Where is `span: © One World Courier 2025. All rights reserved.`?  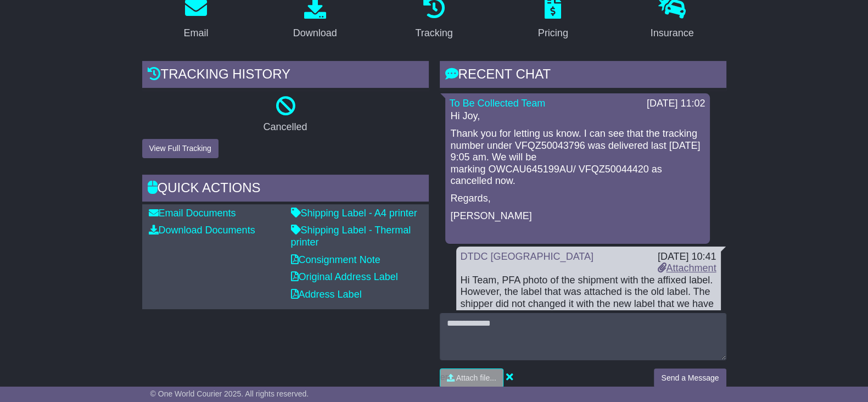 span: © One World Courier 2025. All rights reserved. is located at coordinates (230, 393).